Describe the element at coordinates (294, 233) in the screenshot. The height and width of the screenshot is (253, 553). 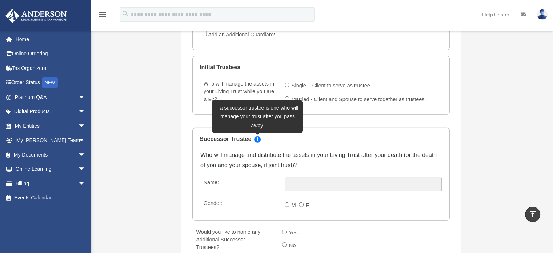
I see `label: Yes` at that location.